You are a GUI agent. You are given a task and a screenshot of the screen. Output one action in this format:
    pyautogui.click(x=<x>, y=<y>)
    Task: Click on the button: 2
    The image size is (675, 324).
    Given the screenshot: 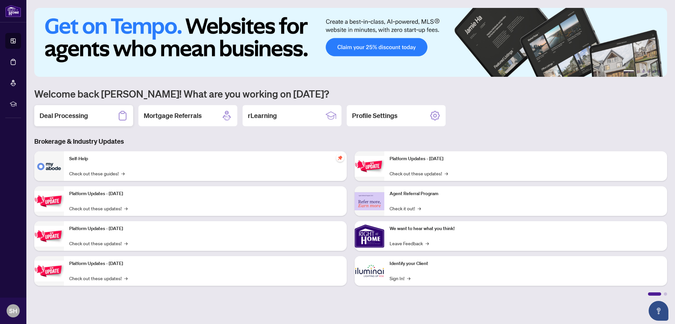 What is the action you would take?
    pyautogui.click(x=638, y=71)
    